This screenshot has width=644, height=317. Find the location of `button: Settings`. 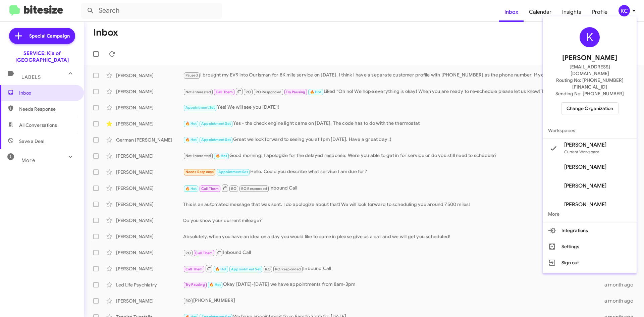

button: Settings is located at coordinates (590, 247).